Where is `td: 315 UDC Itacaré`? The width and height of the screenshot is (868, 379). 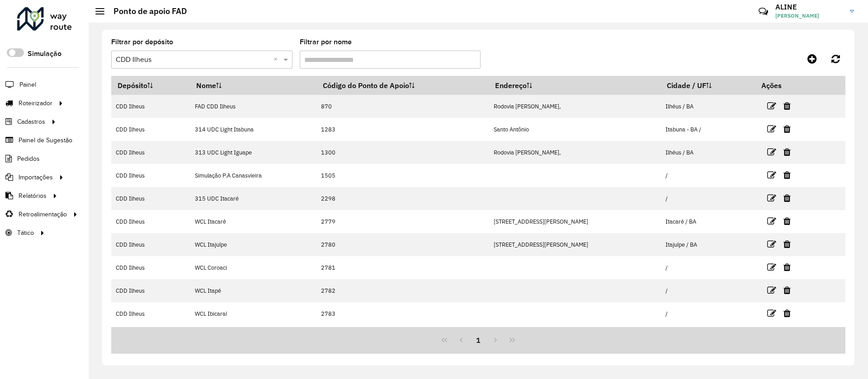
td: 315 UDC Itacaré is located at coordinates (253, 198).